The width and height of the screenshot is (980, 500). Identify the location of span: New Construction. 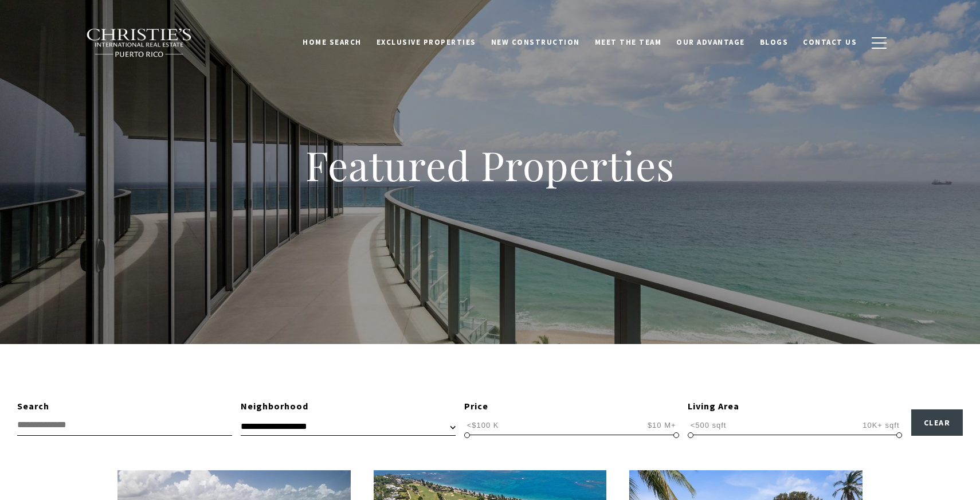
(535, 42).